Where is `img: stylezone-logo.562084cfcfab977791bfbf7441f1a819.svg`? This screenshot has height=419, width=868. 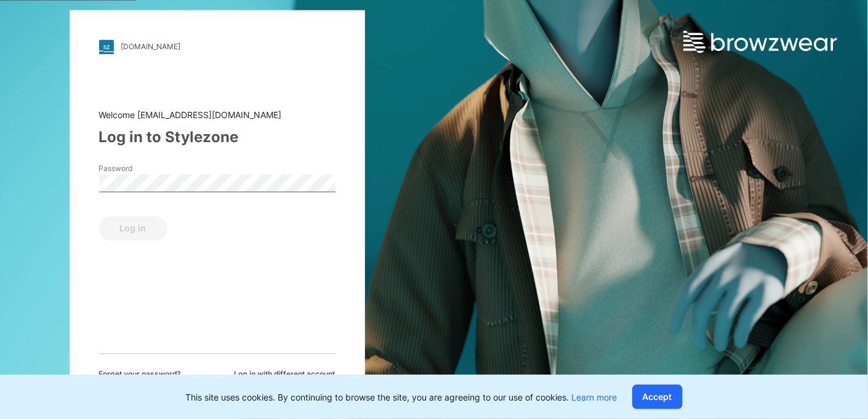
img: stylezone-logo.562084cfcfab977791bfbf7441f1a819.svg is located at coordinates (107, 47).